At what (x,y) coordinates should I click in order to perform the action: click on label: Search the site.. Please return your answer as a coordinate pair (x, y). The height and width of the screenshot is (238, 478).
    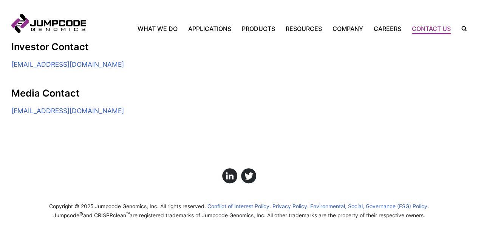
    Looking at the image, I should click on (461, 29).